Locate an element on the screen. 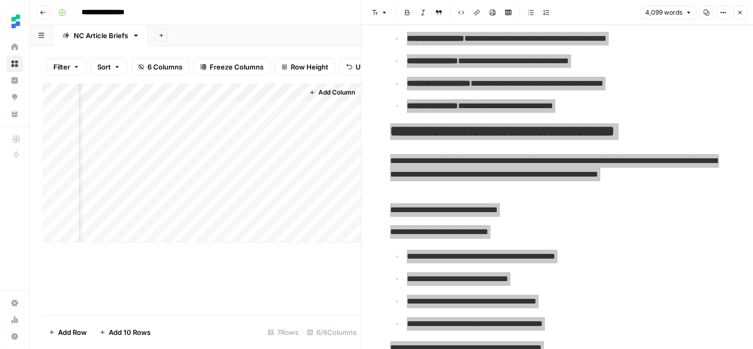 This screenshot has width=753, height=349. a: Opportunities is located at coordinates (15, 97).